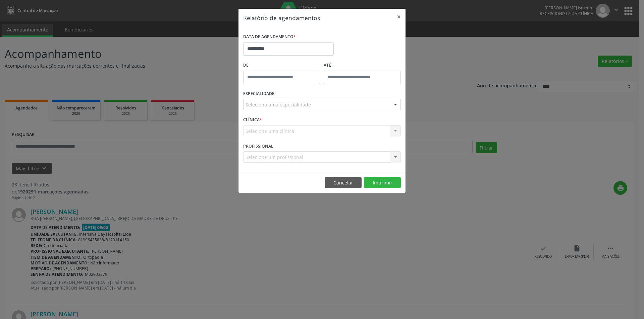  Describe the element at coordinates (258, 146) in the screenshot. I see `label: PROFISSIONAL` at that location.